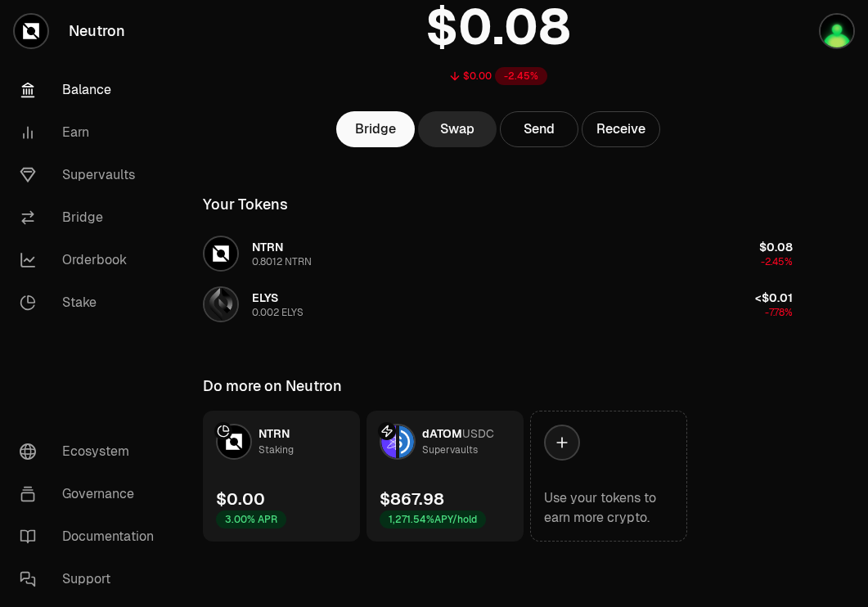 This screenshot has height=607, width=868. I want to click on div: 3.00% APR, so click(251, 520).